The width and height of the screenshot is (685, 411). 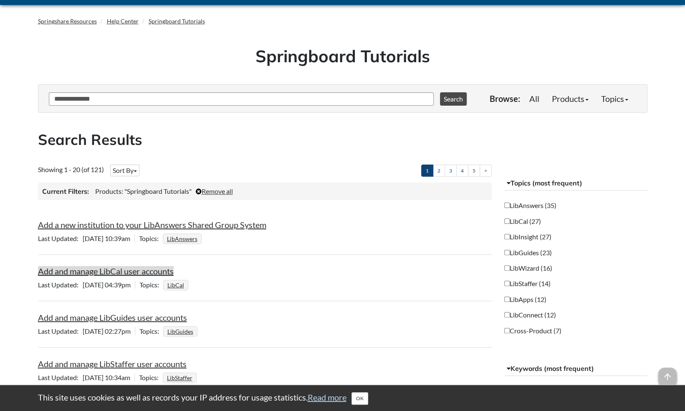 What do you see at coordinates (507, 236) in the screenshot?
I see `input: LibInsight (27)` at bounding box center [507, 236].